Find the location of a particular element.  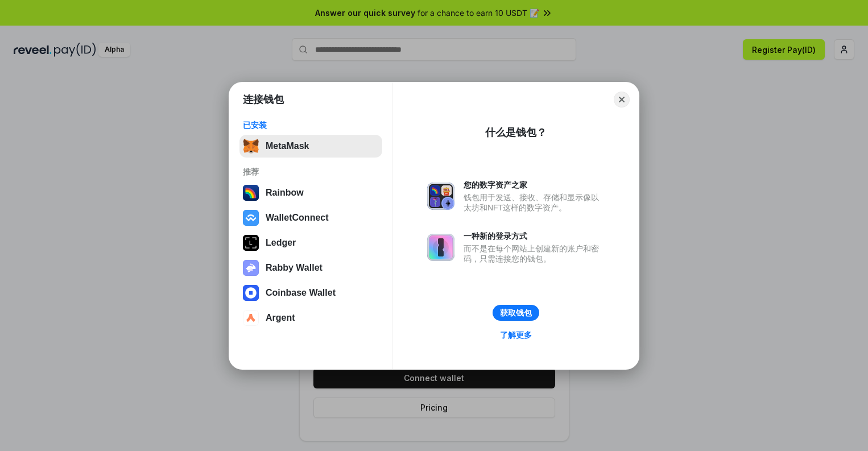

div: 已安装 is located at coordinates (310, 125).